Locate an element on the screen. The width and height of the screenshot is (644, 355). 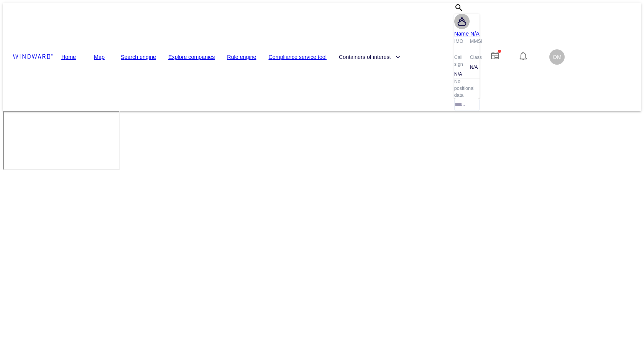
a: Rule engine is located at coordinates (242, 57).